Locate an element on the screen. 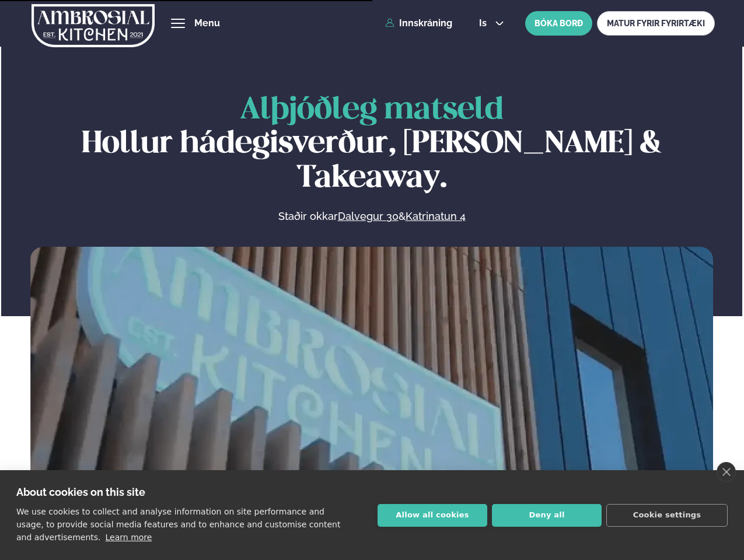 This screenshot has height=560, width=744. button: hamburger is located at coordinates (178, 23).